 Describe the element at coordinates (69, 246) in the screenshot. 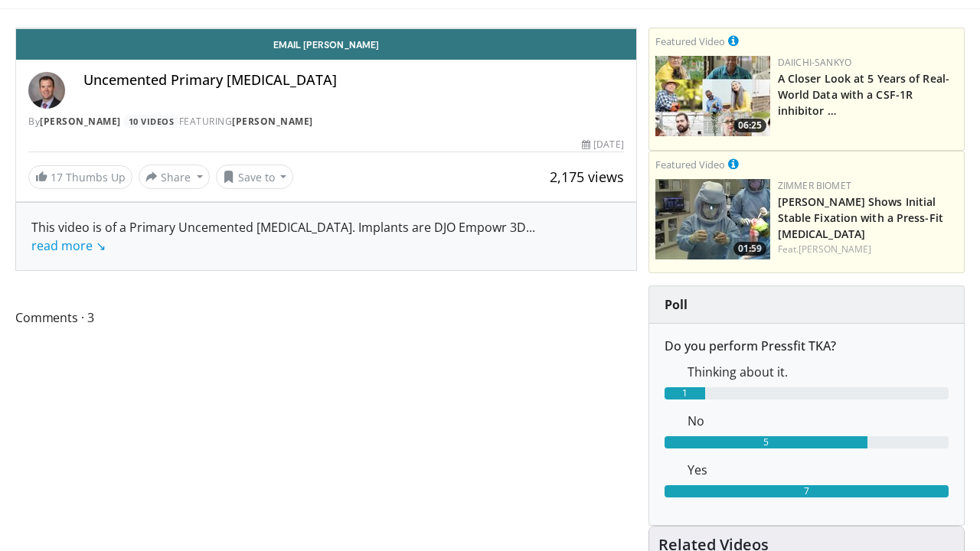

I see `a: read more ↘` at that location.